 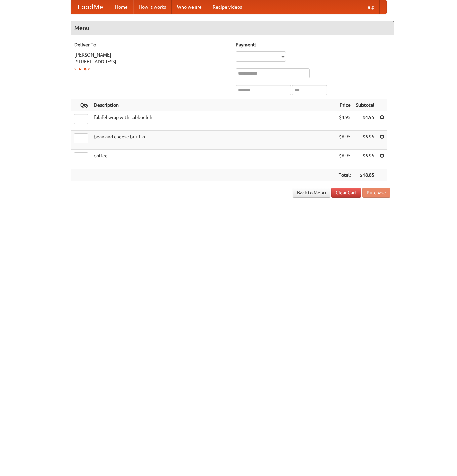 What do you see at coordinates (122, 7) in the screenshot?
I see `a: Home` at bounding box center [122, 7].